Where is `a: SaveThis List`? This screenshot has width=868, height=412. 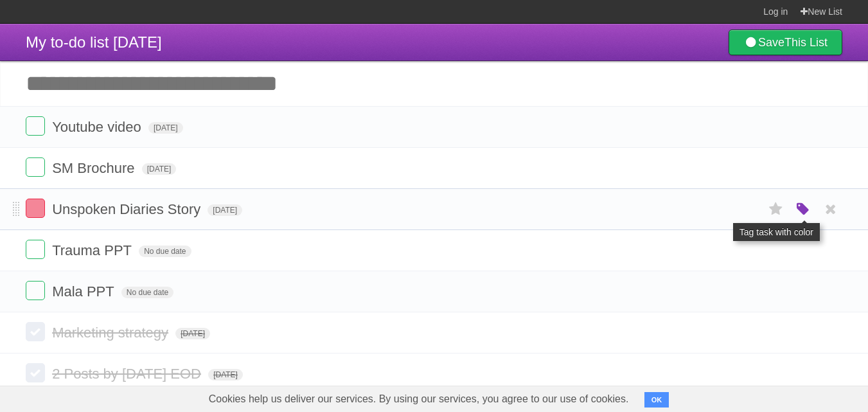
a: SaveThis List is located at coordinates (785, 43).